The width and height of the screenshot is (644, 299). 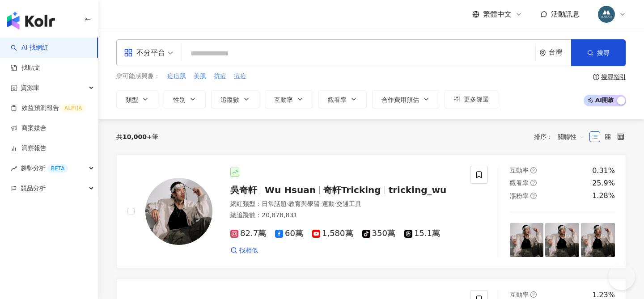 What do you see at coordinates (333, 234) in the screenshot?
I see `span: 1,580萬` at bounding box center [333, 234].